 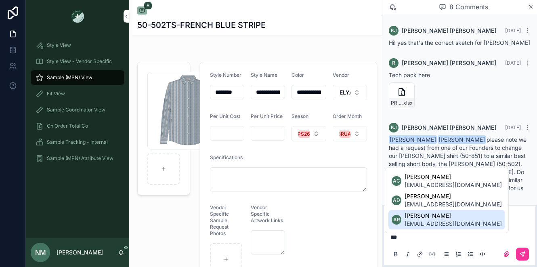 What do you see at coordinates (40, 252) in the screenshot?
I see `span: NM` at bounding box center [40, 252].